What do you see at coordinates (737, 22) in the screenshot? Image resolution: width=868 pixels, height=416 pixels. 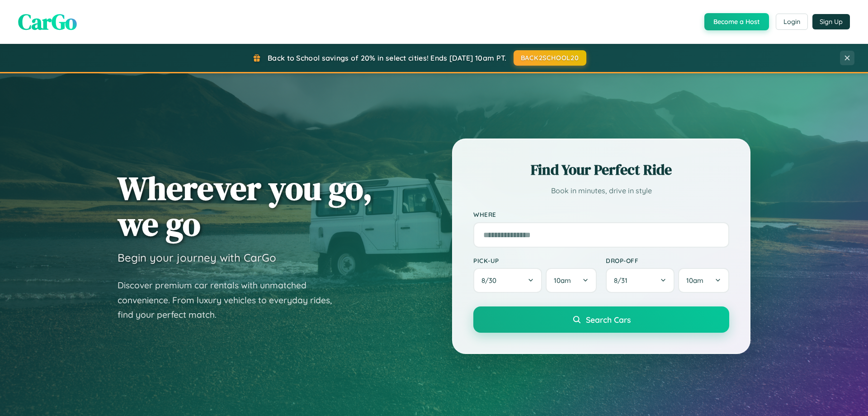 I see `button: Become a Host` at bounding box center [737, 22].